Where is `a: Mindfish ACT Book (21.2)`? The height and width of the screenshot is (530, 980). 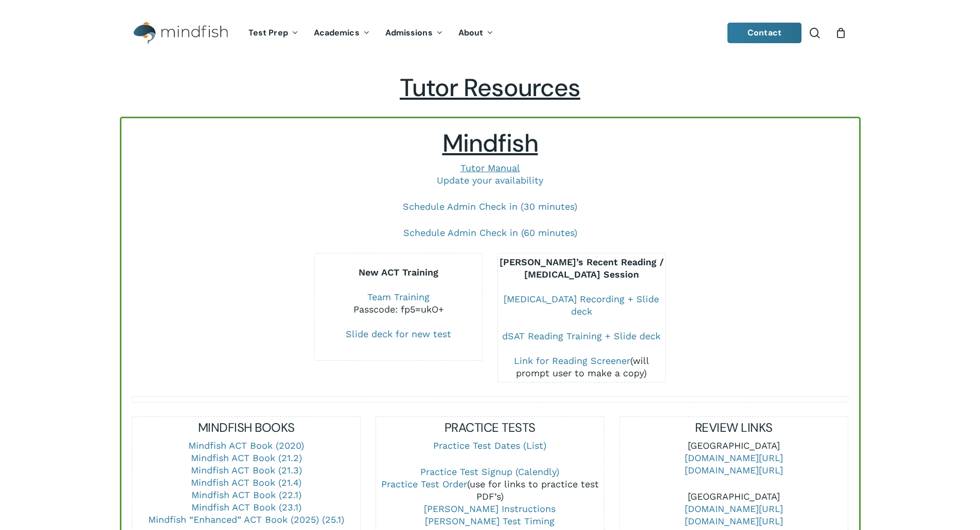 a: Mindfish ACT Book (21.2) is located at coordinates (246, 457).